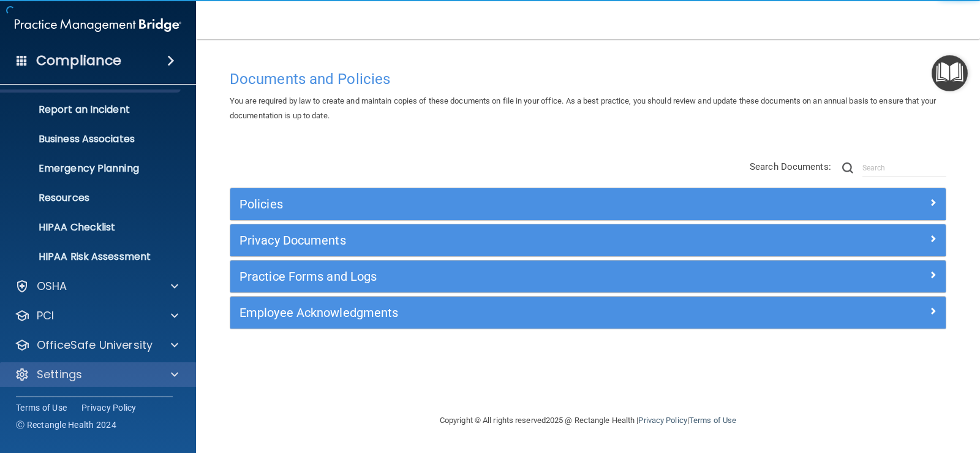  I want to click on p: Report an Incident, so click(91, 110).